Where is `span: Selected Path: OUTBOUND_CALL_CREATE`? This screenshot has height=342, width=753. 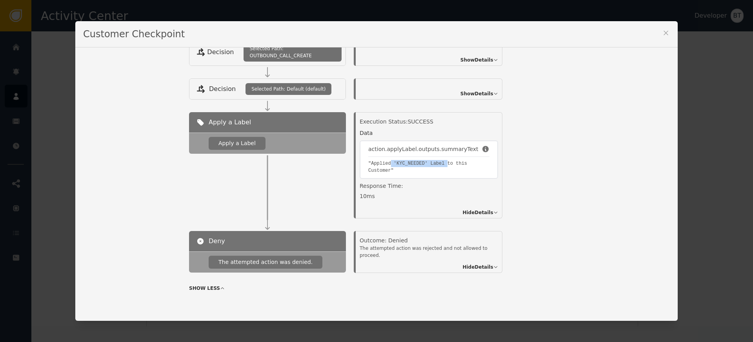 span: Selected Path: OUTBOUND_CALL_CREATE is located at coordinates (293, 52).